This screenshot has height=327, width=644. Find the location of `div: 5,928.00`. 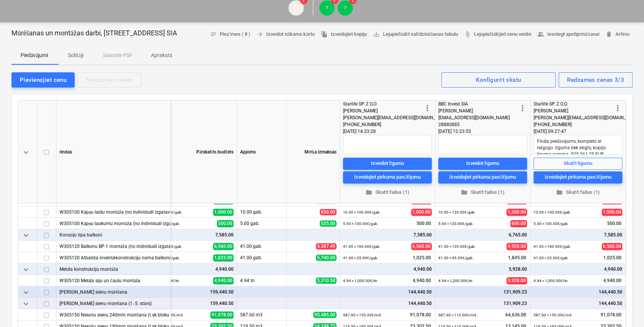

div: 5,928.00 is located at coordinates (482, 269).